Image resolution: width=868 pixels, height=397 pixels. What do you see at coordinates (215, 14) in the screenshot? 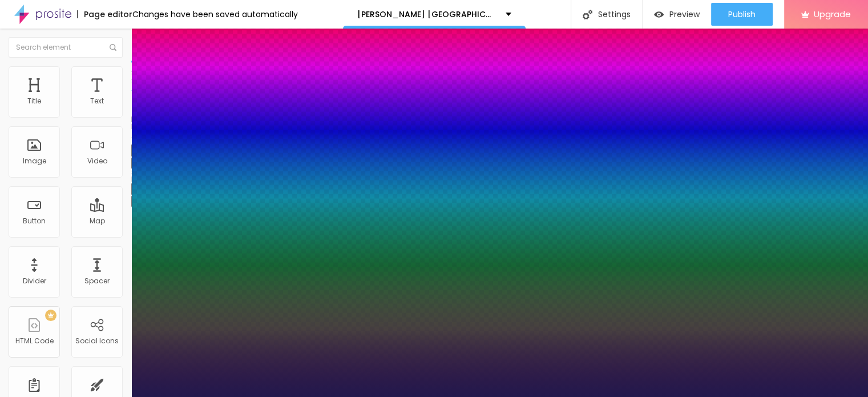
I see `div: Changes have been saved automatically` at bounding box center [215, 14].